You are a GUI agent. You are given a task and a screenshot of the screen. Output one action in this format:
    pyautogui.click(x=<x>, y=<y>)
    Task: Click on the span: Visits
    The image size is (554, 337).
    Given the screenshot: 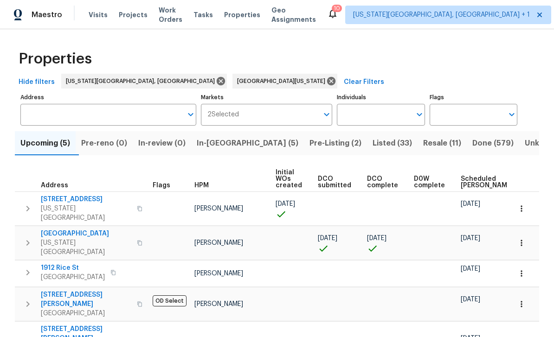 What is the action you would take?
    pyautogui.click(x=98, y=15)
    